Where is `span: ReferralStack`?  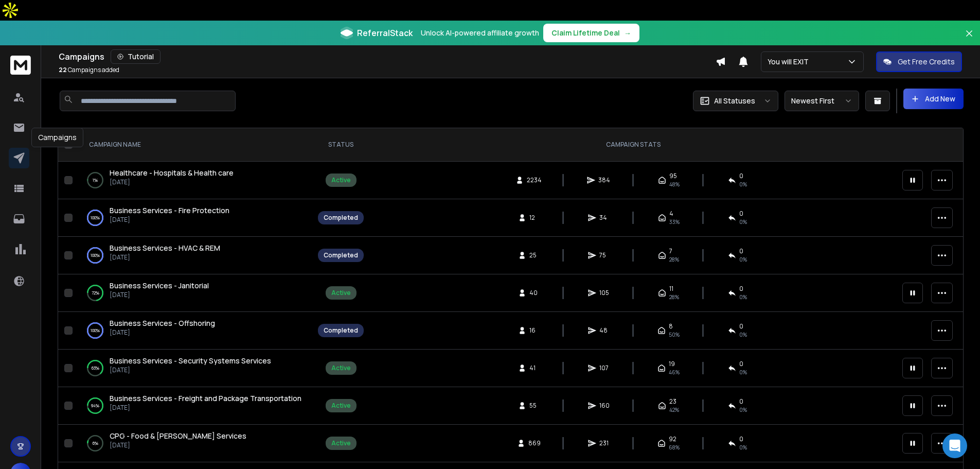 span: ReferralStack is located at coordinates (385, 33).